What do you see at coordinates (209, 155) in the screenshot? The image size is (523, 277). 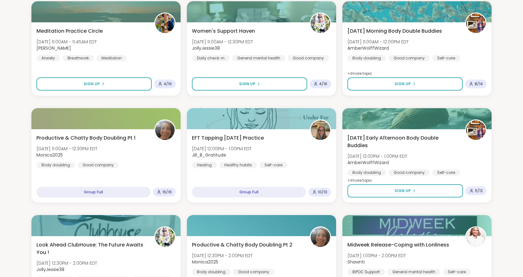 I see `b: Jill_B_Gratitude` at bounding box center [209, 155].